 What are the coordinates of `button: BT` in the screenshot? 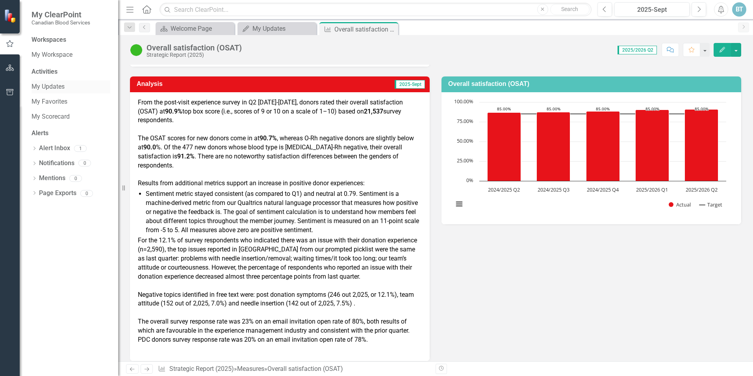 It's located at (739, 9).